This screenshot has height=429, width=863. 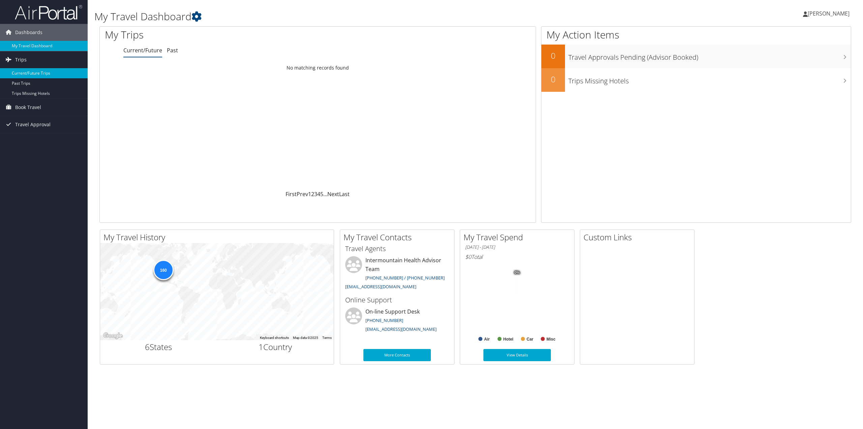 What do you see at coordinates (344, 194) in the screenshot?
I see `a: Last` at bounding box center [344, 194].